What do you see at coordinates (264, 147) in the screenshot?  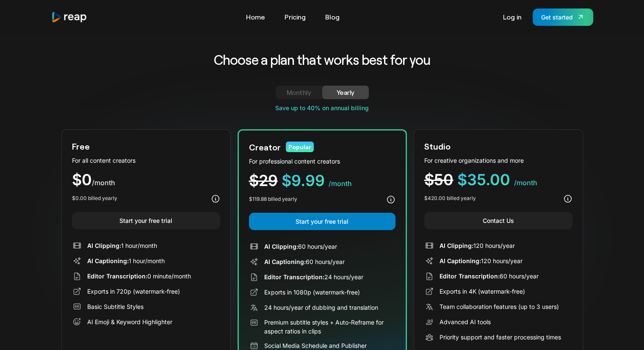 I see `div: Creator` at bounding box center [264, 147].